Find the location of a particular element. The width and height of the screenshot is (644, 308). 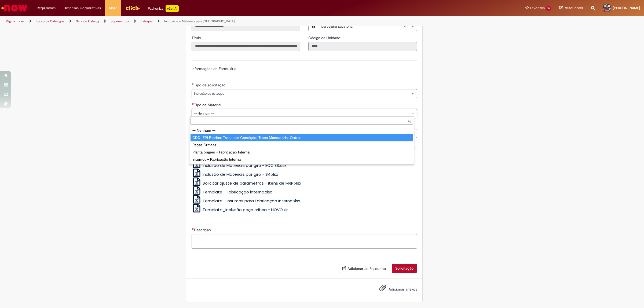

div: Planta origem - Fabricação Interna is located at coordinates (302, 152).